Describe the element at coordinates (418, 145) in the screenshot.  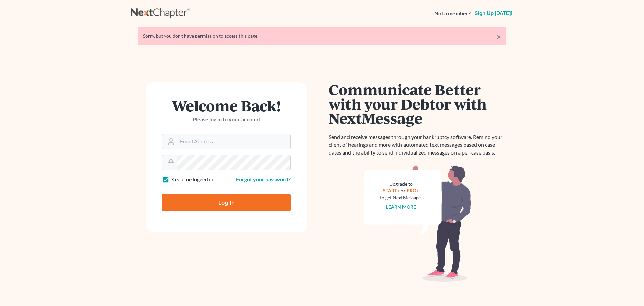
I see `p: Send and receive messages through your bankruptcy software. Remind your client of hearings and mo...` at that location.